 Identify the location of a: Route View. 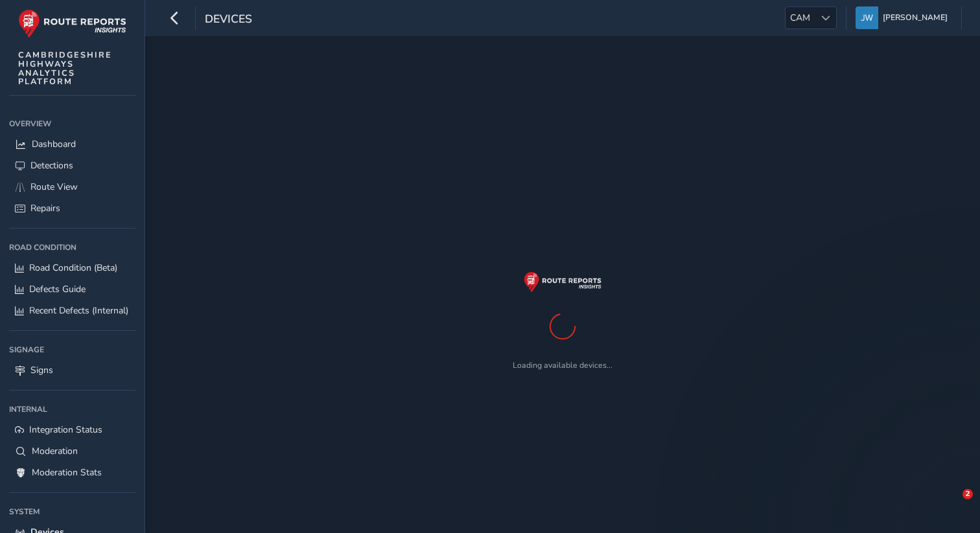
(72, 187).